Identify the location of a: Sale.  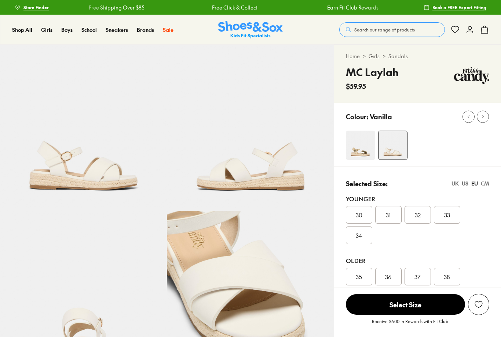
(168, 30).